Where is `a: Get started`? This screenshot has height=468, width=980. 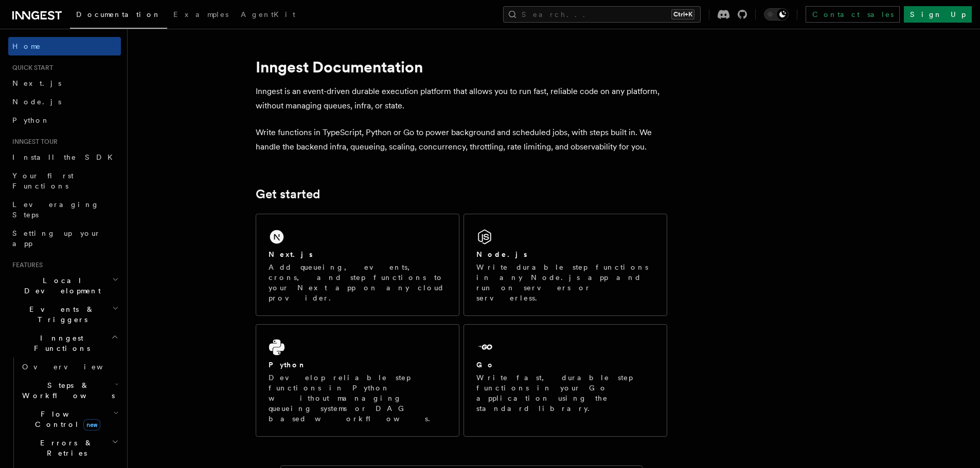
a: Get started is located at coordinates (287, 194).